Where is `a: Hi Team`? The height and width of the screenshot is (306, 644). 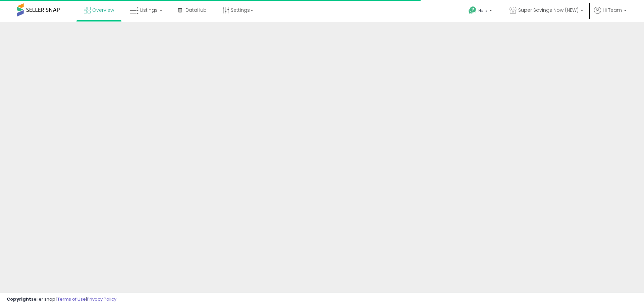 a: Hi Team is located at coordinates (610, 14).